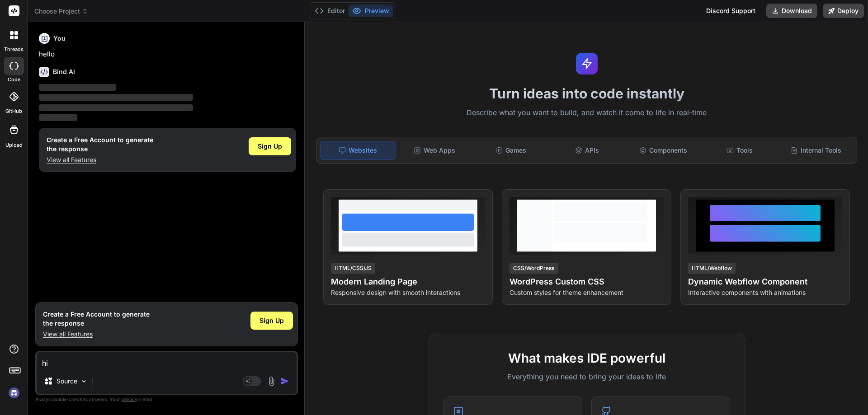 The image size is (868, 415). I want to click on span: privacy, so click(130, 400).